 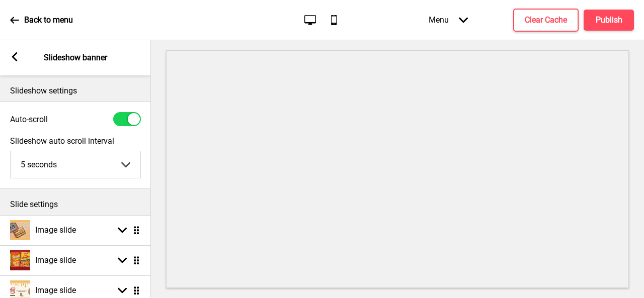 What do you see at coordinates (76, 91) in the screenshot?
I see `p: Slideshow settings` at bounding box center [76, 91].